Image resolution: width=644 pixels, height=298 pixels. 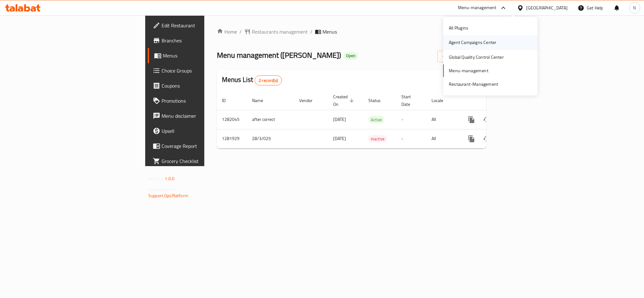 I want to click on span: Version:, so click(x=156, y=179).